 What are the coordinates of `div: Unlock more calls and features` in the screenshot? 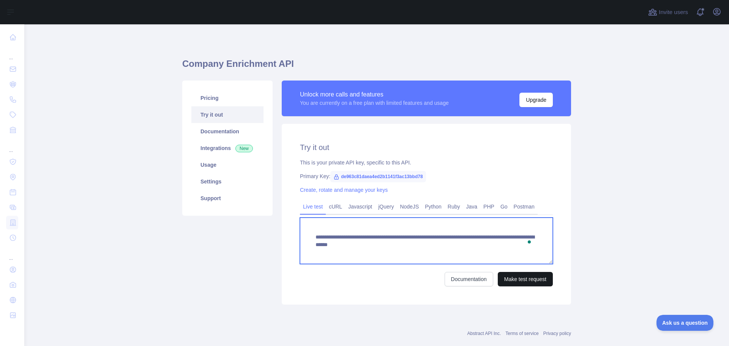 It's located at (374, 95).